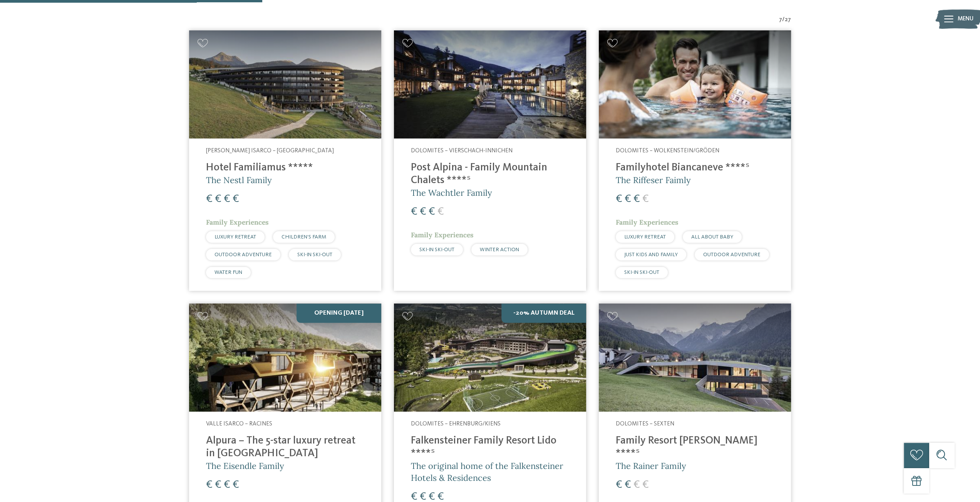 This screenshot has height=502, width=980. Describe the element at coordinates (651, 466) in the screenshot. I see `span: The Rainer Family` at that location.